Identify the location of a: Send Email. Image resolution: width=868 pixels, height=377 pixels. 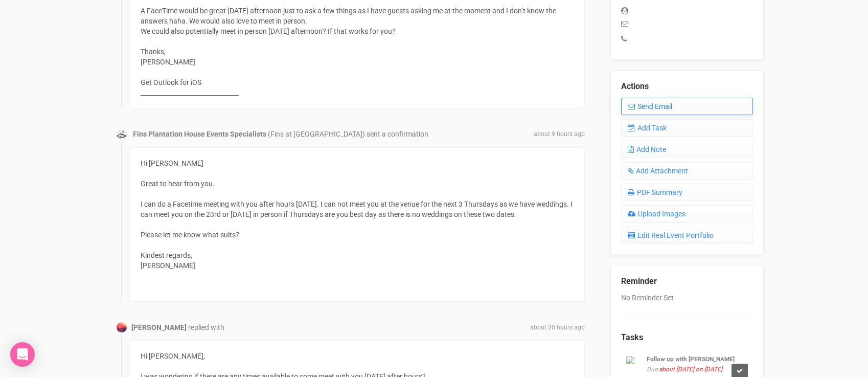
(687, 106).